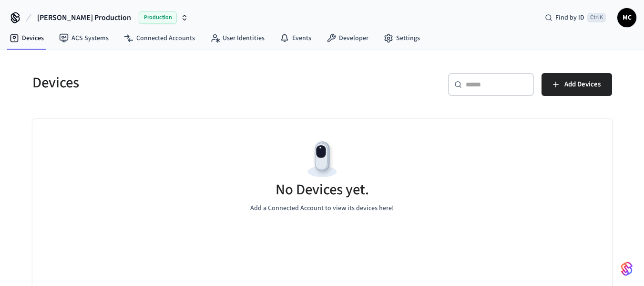  Describe the element at coordinates (174, 82) in the screenshot. I see `h5: Devices` at that location.